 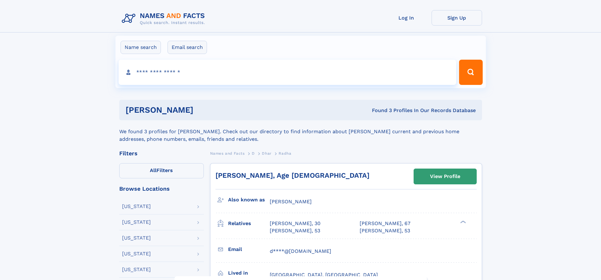 What do you see at coordinates (161, 153) in the screenshot?
I see `div: Filters` at bounding box center [161, 153].